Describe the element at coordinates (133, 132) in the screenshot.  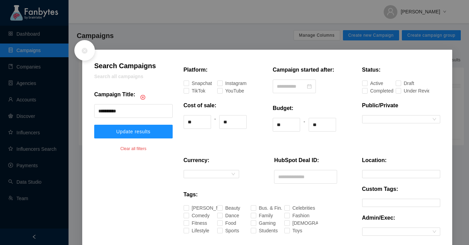
I see `button: Update results` at that location.